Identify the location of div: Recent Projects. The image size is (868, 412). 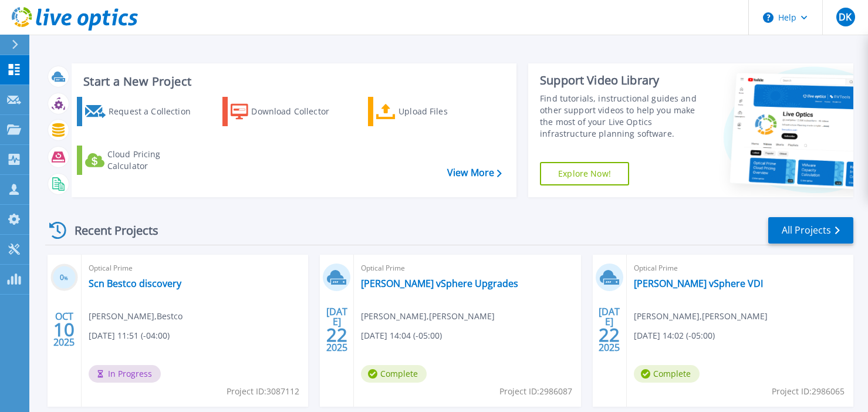
(110, 230).